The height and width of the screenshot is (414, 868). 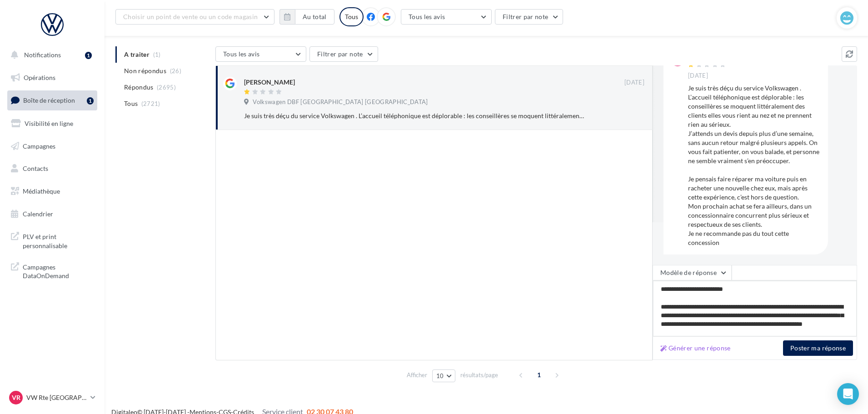 I want to click on button: Choisir un point de vente ou un code magasin, so click(x=195, y=16).